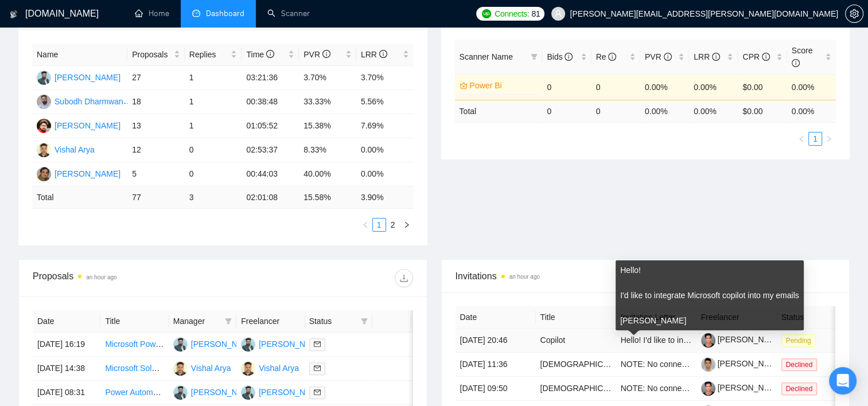 The image size is (868, 406). What do you see at coordinates (260, 55) in the screenshot?
I see `span: Time` at bounding box center [260, 55].